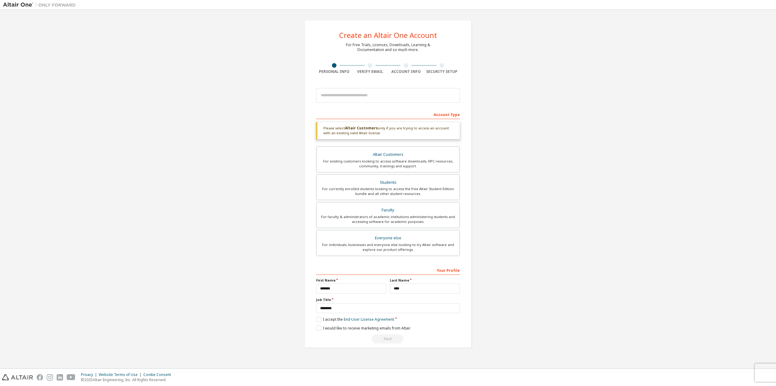 Image resolution: width=776 pixels, height=386 pixels. What do you see at coordinates (388, 247) in the screenshot?
I see `div: For individuals, businesses and everyone else looking to try Altair software and explore our prod...` at bounding box center [388, 247].